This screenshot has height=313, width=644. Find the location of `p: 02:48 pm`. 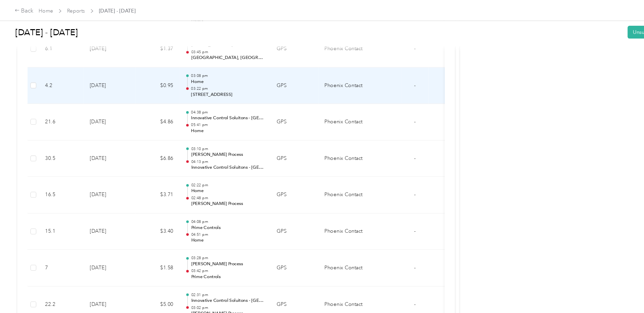

p: 02:48 pm is located at coordinates (211, 183).